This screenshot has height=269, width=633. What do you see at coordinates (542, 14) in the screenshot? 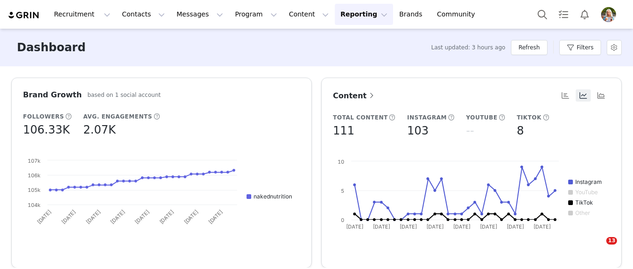
I see `button: Search` at bounding box center [542, 14].